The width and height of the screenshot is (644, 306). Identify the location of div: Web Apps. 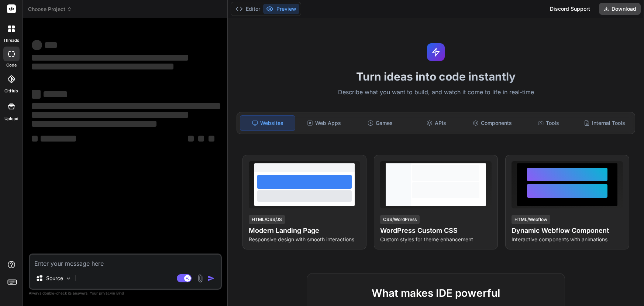
(324, 123).